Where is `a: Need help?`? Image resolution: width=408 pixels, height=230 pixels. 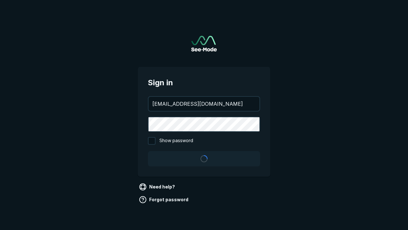
a: Need help? is located at coordinates (158, 187).